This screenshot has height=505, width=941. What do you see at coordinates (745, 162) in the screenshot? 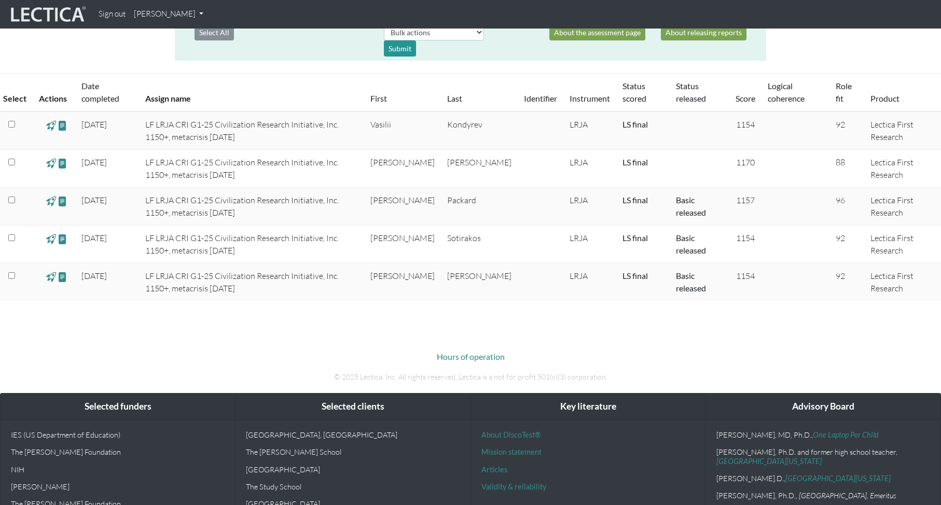
I see `span: 1170` at bounding box center [745, 162].